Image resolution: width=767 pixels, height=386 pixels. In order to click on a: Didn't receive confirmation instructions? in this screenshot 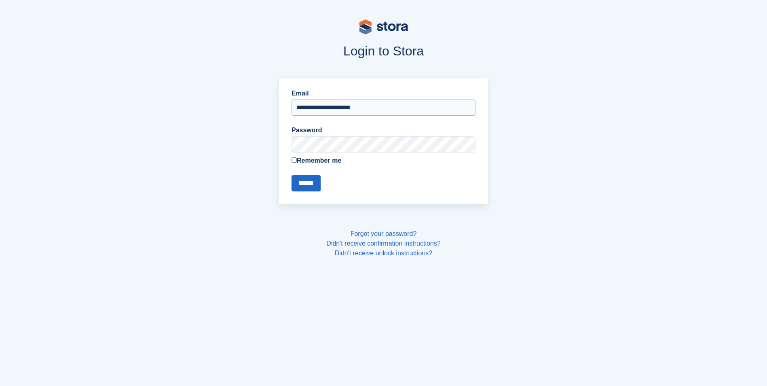, I will do `click(383, 243)`.